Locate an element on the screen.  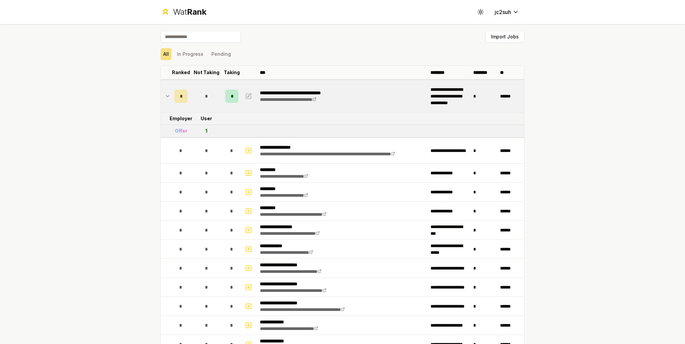
p: Not Taking is located at coordinates (206, 73).